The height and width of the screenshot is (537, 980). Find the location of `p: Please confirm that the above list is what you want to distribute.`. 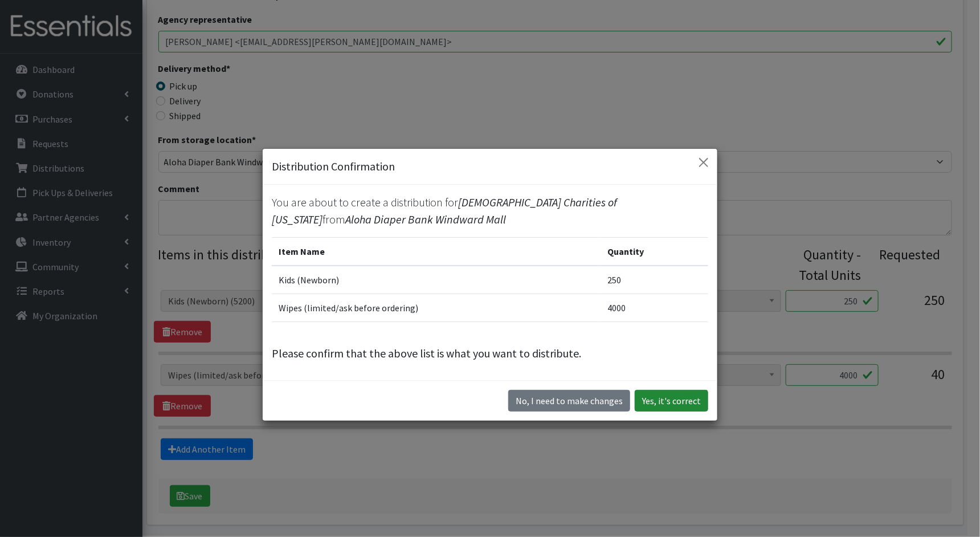

p: Please confirm that the above list is what you want to distribute. is located at coordinates (490, 353).